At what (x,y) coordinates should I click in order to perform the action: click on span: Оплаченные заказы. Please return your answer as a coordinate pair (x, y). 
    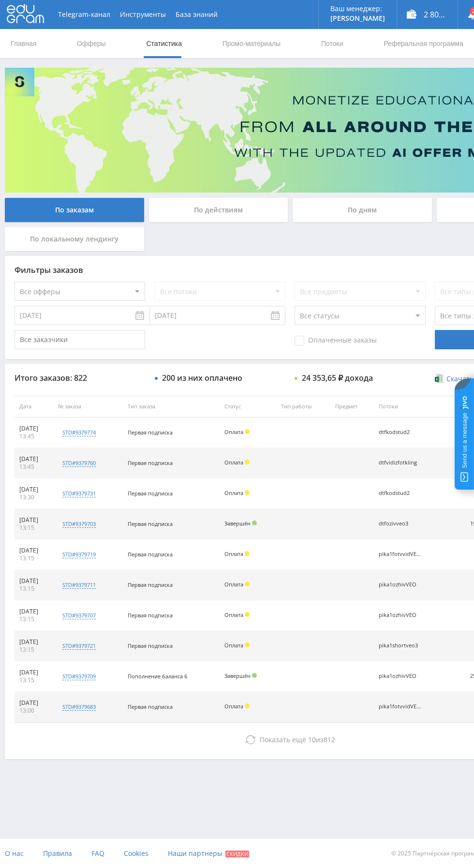
    Looking at the image, I should click on (336, 340).